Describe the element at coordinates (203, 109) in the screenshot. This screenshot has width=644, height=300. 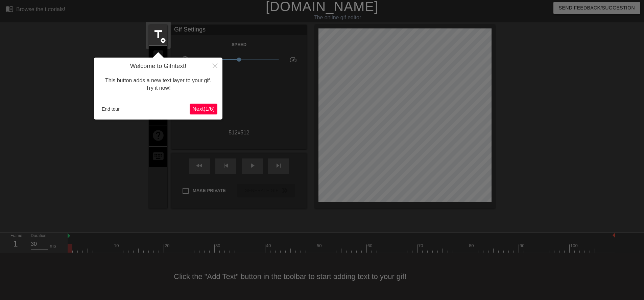
I see `button: Next` at that location.